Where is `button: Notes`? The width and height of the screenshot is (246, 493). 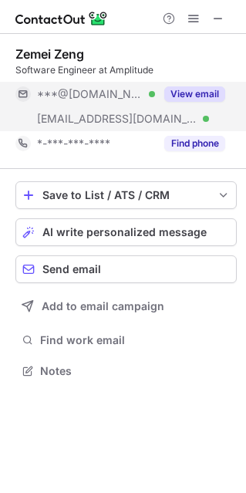
button: Notes is located at coordinates (126, 371).